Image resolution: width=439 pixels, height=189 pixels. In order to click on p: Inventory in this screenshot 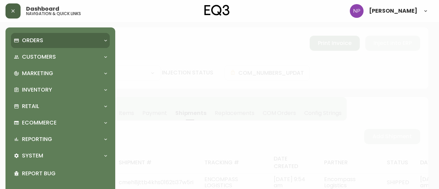, I will do `click(37, 90)`.